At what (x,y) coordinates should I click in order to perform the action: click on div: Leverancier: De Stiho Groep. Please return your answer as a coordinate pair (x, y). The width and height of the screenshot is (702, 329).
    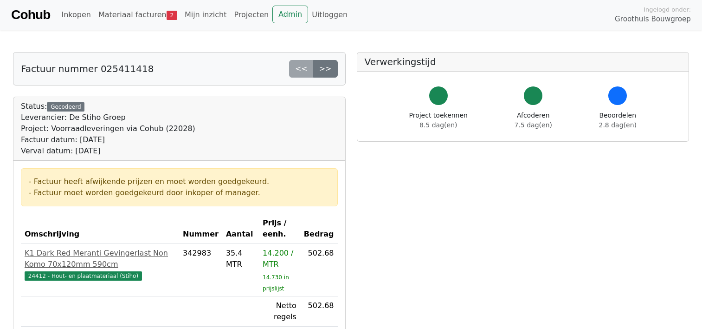
    Looking at the image, I should click on (108, 117).